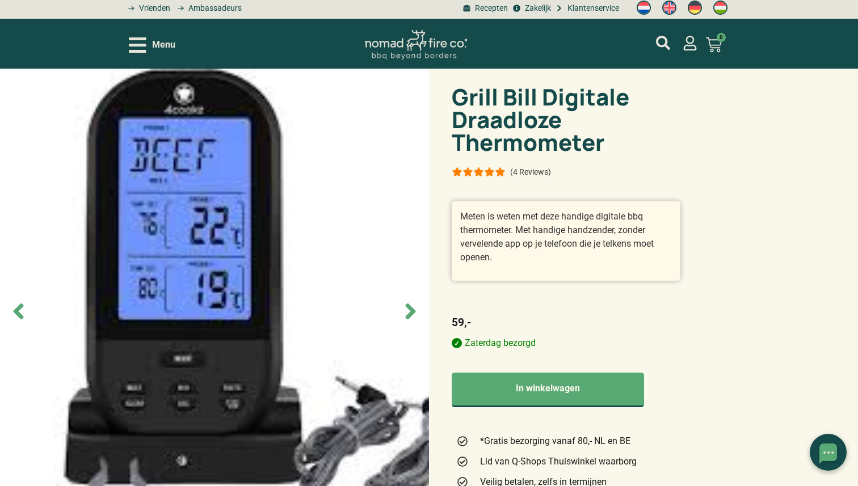 Image resolution: width=858 pixels, height=486 pixels. I want to click on div: (4 Reviews), so click(531, 172).